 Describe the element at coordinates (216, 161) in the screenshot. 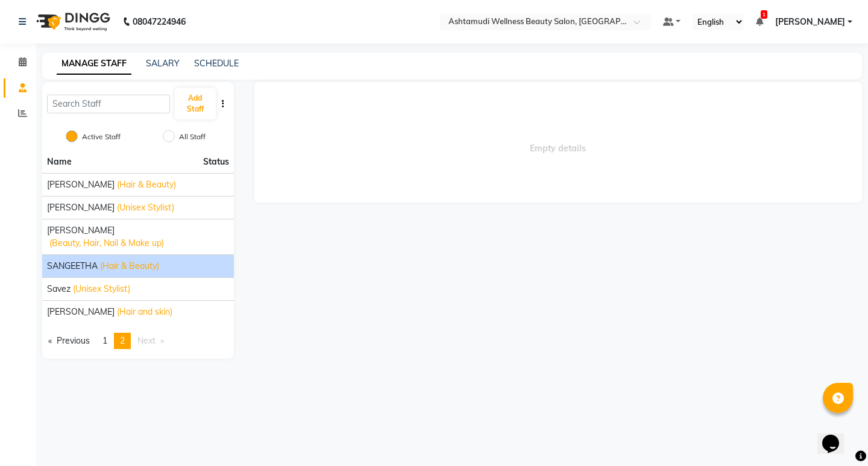

I see `span: Status` at that location.